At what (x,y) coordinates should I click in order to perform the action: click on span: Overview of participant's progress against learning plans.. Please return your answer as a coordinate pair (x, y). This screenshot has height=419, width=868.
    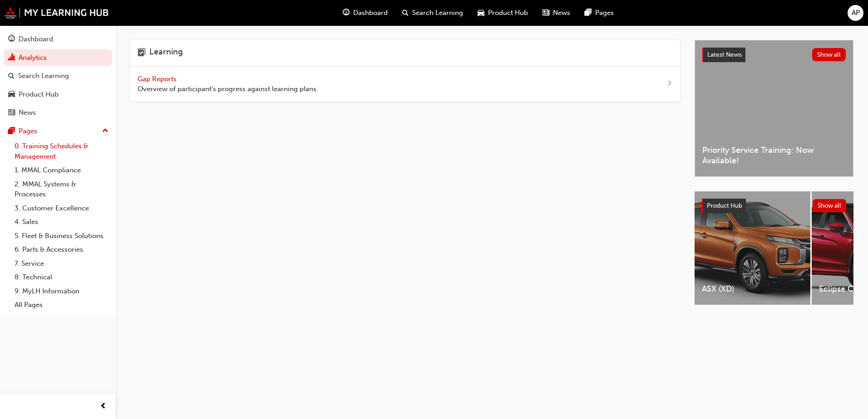
    Looking at the image, I should click on (228, 89).